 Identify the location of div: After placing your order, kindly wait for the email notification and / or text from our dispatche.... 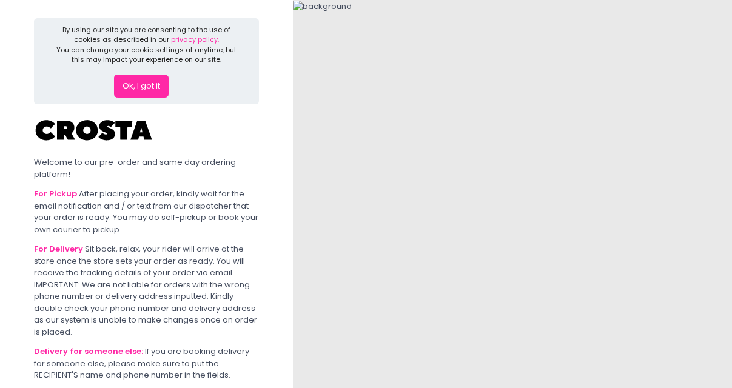
(146, 212).